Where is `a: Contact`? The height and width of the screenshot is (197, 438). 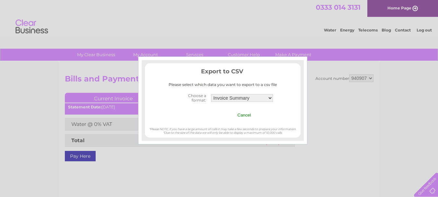 a: Contact is located at coordinates (403, 30).